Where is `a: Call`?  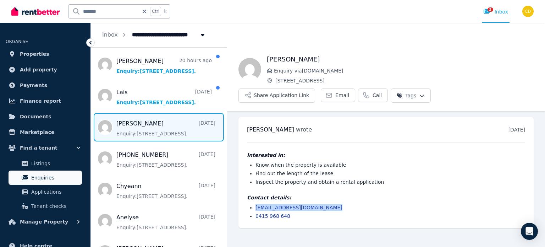
a: Call is located at coordinates (373, 95).